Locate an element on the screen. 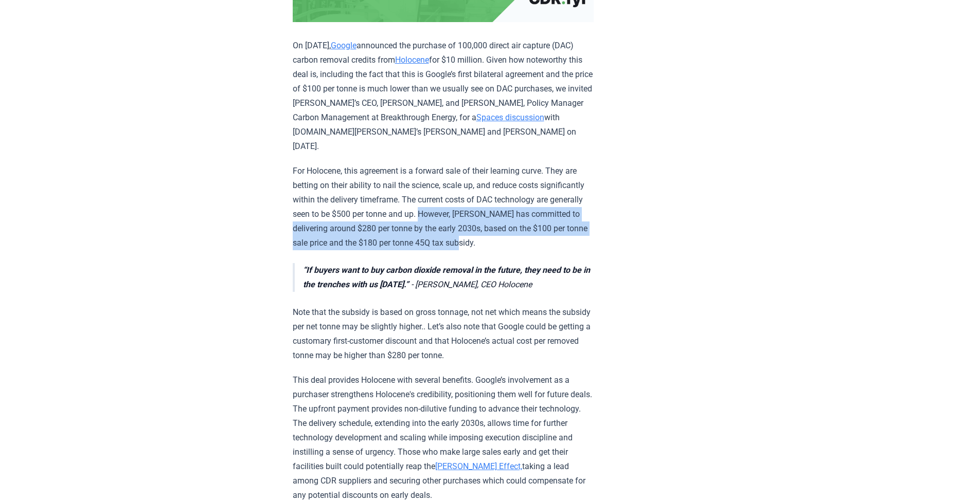 The width and height of the screenshot is (980, 502). p: For Holocene, this agreement is a forward sale of their learning curve. They are betting on their... is located at coordinates (442, 207).